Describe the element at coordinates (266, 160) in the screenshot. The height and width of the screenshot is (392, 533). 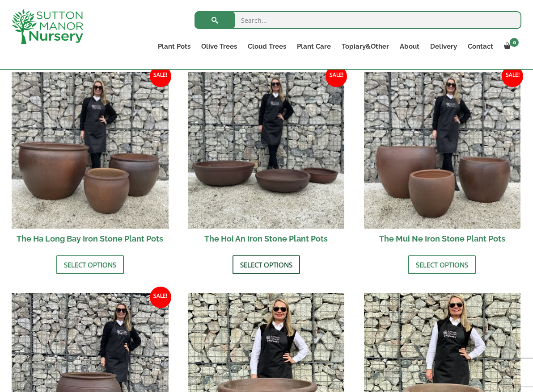
I see `a: Sale! The Hoi An Iron Stone Plant Pots` at that location.